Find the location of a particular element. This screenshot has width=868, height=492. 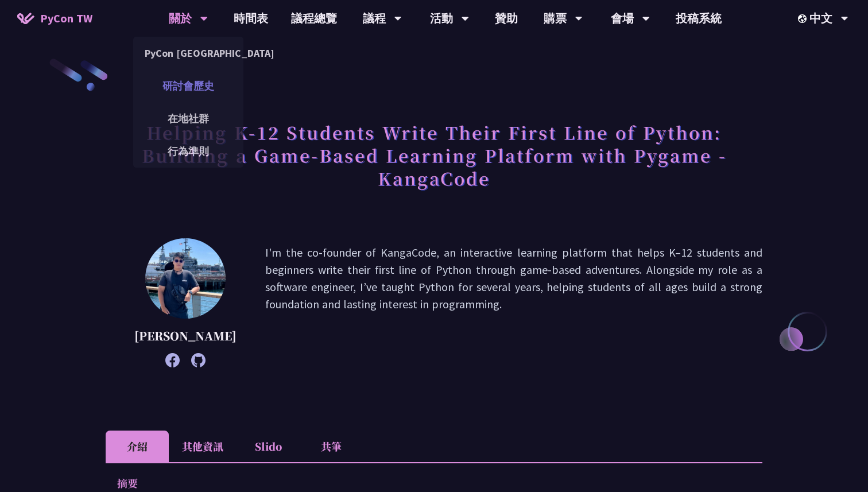

a: PyCon TW is located at coordinates (54, 18).